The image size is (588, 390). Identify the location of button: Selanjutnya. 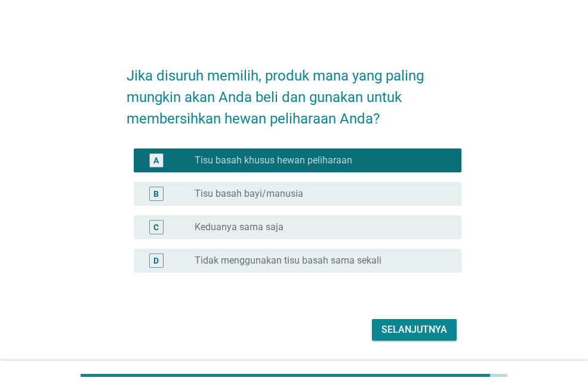
(414, 329).